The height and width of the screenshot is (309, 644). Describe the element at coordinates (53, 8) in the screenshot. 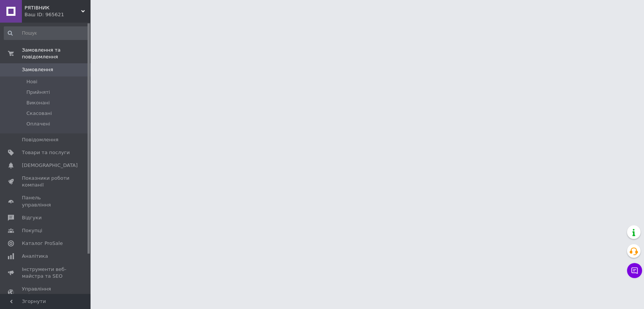

I see `span: РЯТІВНИК` at that location.